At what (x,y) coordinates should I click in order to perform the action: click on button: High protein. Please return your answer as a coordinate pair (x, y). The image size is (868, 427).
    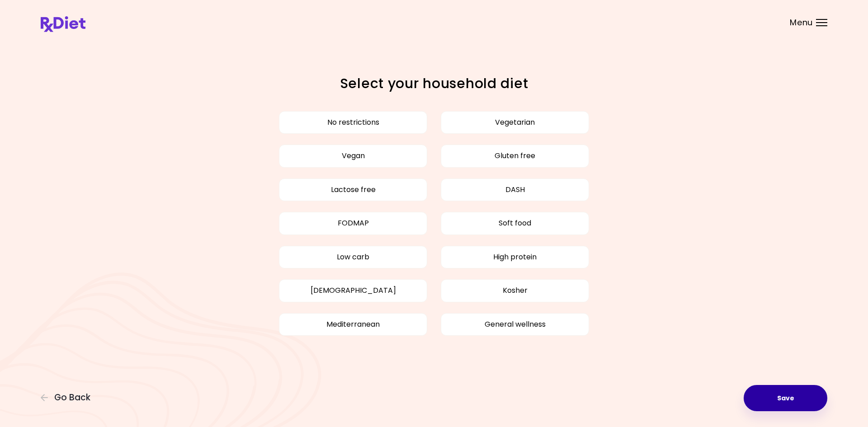
    Looking at the image, I should click on (515, 257).